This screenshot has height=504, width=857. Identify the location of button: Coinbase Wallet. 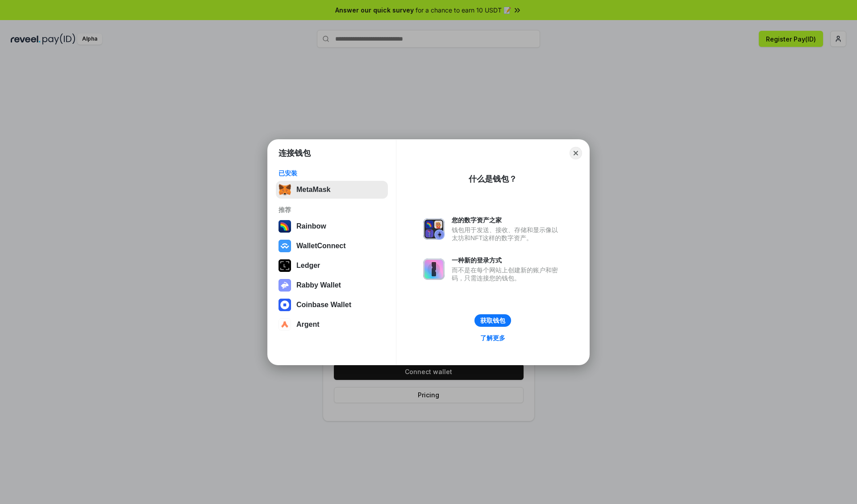
(332, 305).